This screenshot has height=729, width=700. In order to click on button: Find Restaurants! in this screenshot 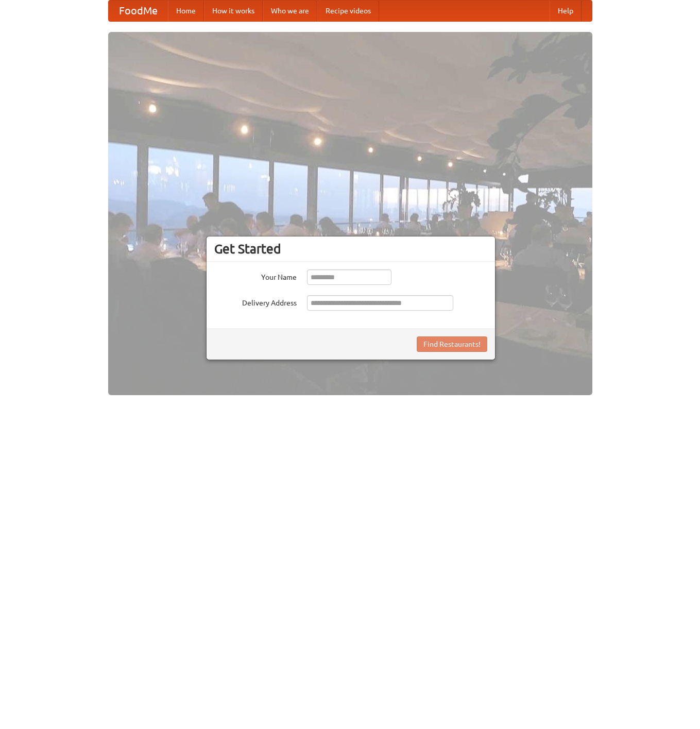, I will do `click(452, 344)`.